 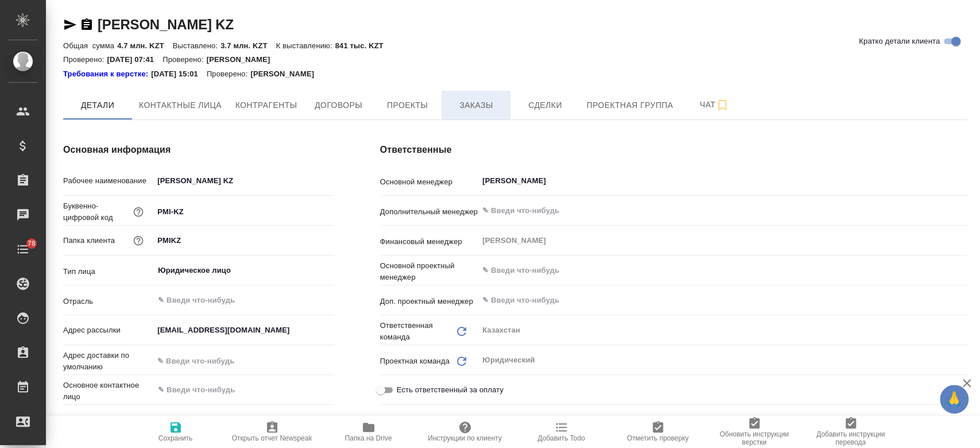 I want to click on p: Доп. проектный менеджер, so click(x=429, y=302).